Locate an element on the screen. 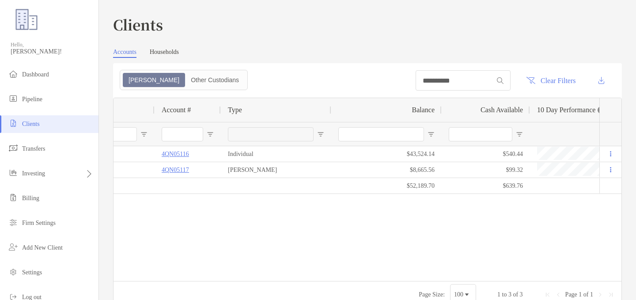  img: investing icon is located at coordinates (13, 173).